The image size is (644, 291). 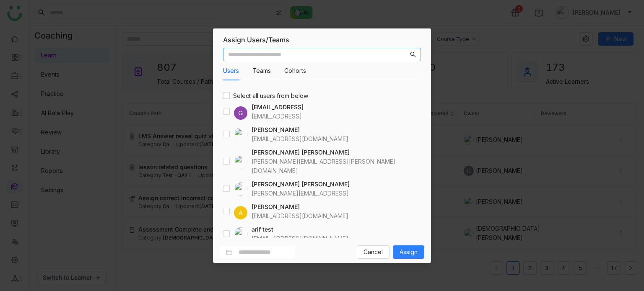 I want to click on button: Users, so click(x=231, y=71).